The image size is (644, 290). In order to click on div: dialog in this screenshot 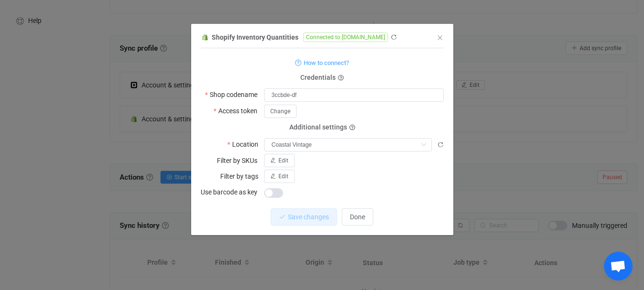, I will do `click(322, 129)`.